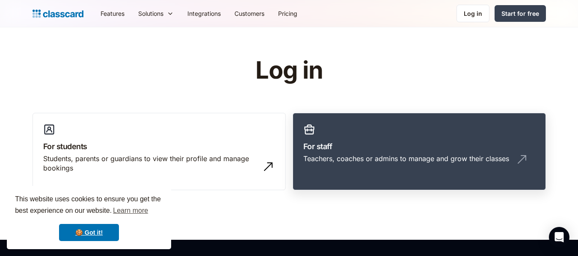 The width and height of the screenshot is (578, 256). I want to click on a: Log in, so click(473, 13).